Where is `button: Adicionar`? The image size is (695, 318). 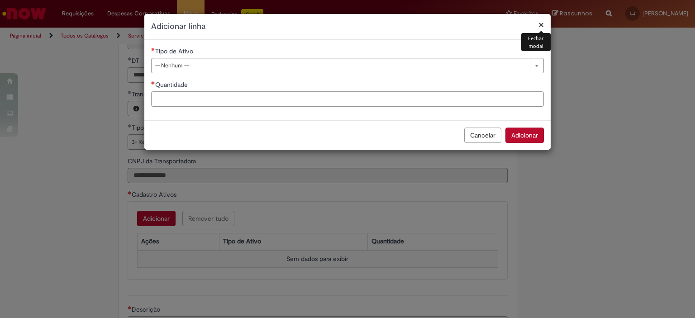
button: Adicionar is located at coordinates (525, 135).